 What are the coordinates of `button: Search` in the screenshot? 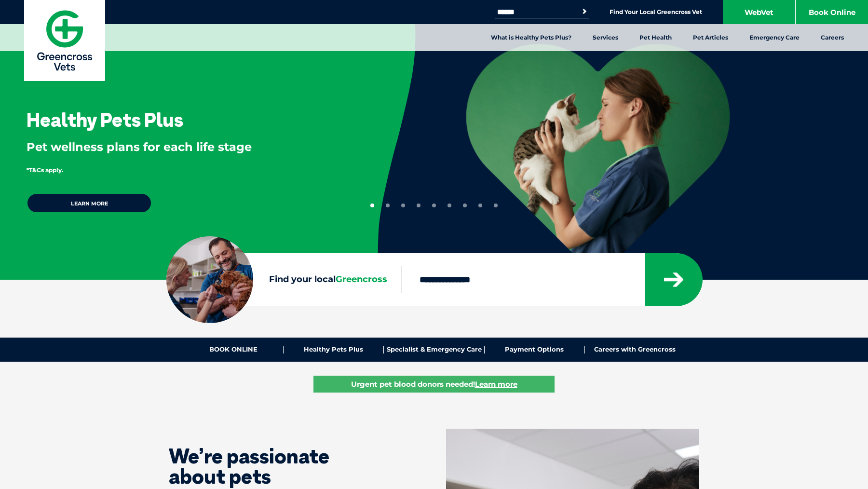 It's located at (584, 12).